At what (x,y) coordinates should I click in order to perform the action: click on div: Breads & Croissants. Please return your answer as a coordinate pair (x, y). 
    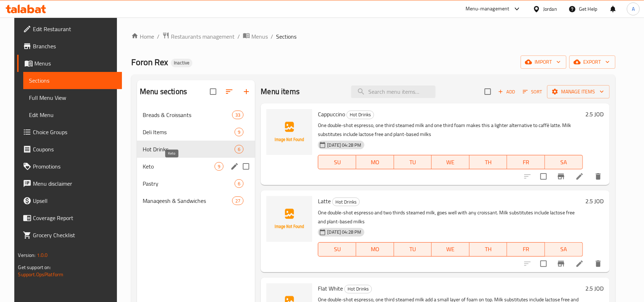
    Looking at the image, I should click on (187, 115).